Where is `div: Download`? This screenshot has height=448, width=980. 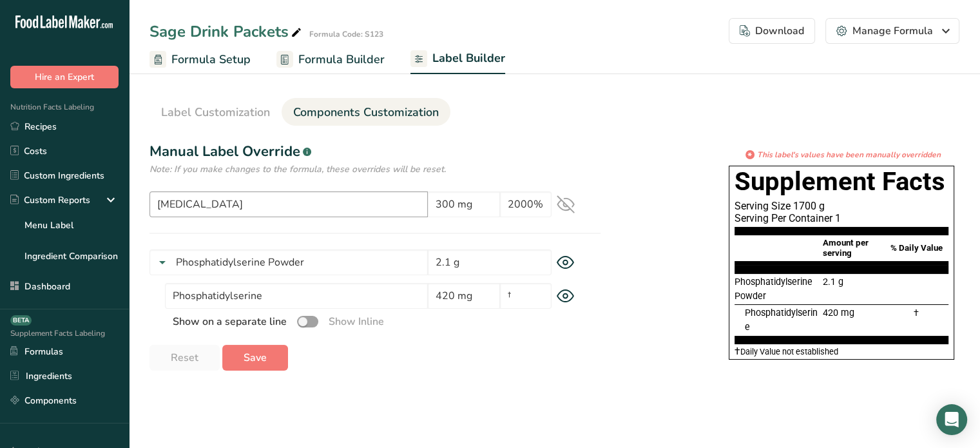
div: Download is located at coordinates (771, 31).